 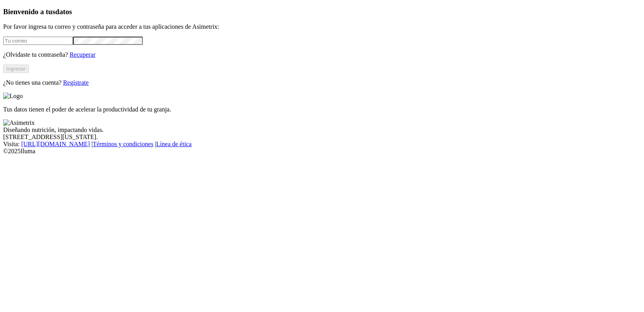 What do you see at coordinates (16, 69) in the screenshot?
I see `button: Ingresar` at bounding box center [16, 69].